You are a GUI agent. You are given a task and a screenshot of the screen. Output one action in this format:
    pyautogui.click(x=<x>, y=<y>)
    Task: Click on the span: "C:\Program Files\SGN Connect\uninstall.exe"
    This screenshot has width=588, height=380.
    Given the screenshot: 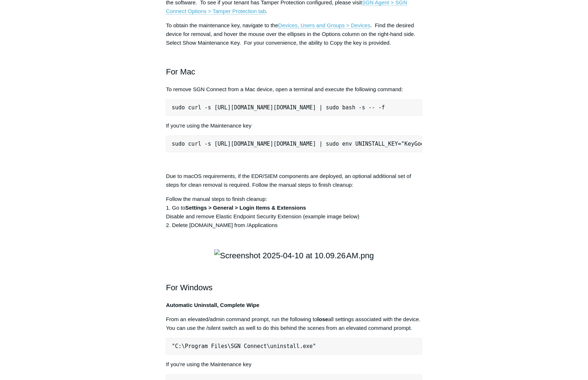 What is the action you would take?
    pyautogui.click(x=243, y=347)
    